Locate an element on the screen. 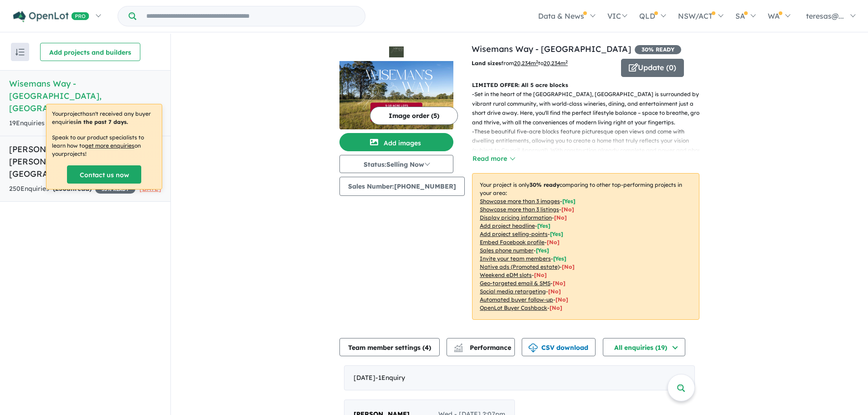  a: Wisemans Way - Sedgefield LogoWisemans Way - Sedgefield is located at coordinates (397, 86).